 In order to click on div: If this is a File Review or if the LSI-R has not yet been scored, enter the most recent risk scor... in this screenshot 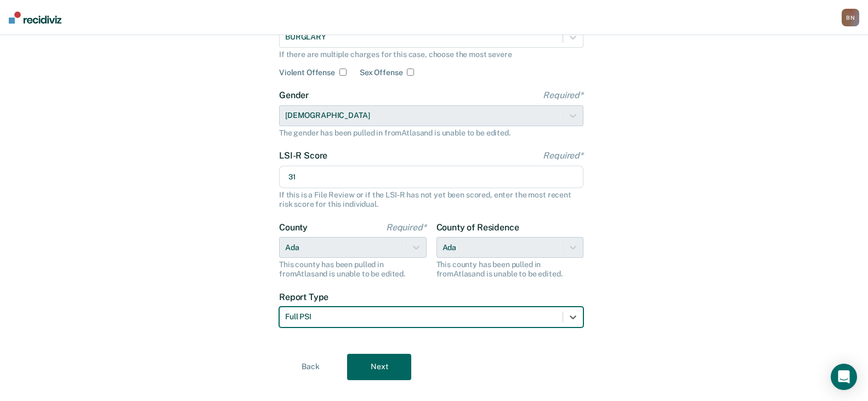, I will do `click(431, 200)`.